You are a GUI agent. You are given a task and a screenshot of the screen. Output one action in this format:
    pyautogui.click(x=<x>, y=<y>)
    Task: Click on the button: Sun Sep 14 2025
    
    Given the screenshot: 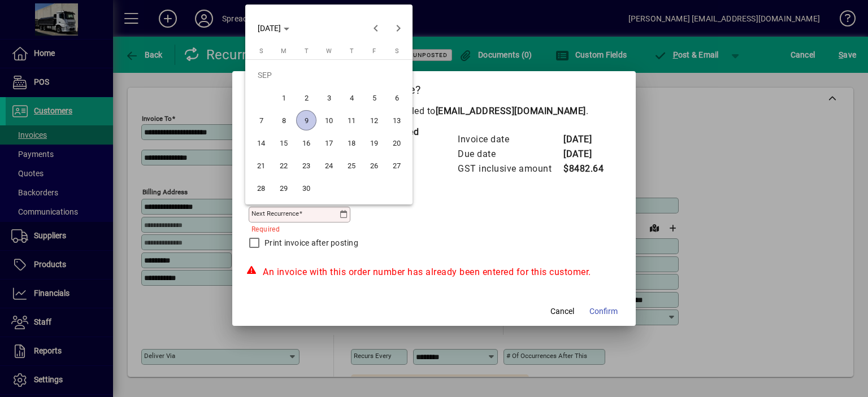 What is the action you would take?
    pyautogui.click(x=261, y=143)
    